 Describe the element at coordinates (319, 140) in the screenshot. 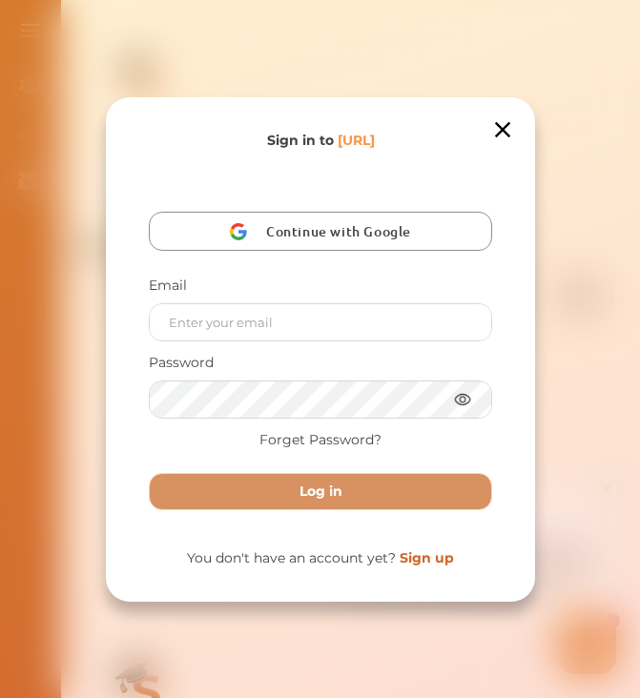

I see `p: Sign in to` at that location.